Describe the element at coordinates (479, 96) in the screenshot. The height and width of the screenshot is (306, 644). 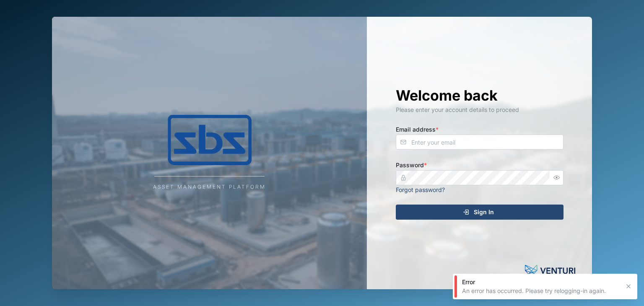
I see `h1: Welcome back` at that location.